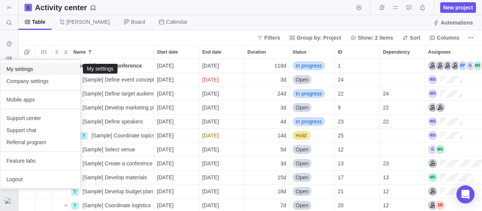  I want to click on a: My settings, so click(40, 69).